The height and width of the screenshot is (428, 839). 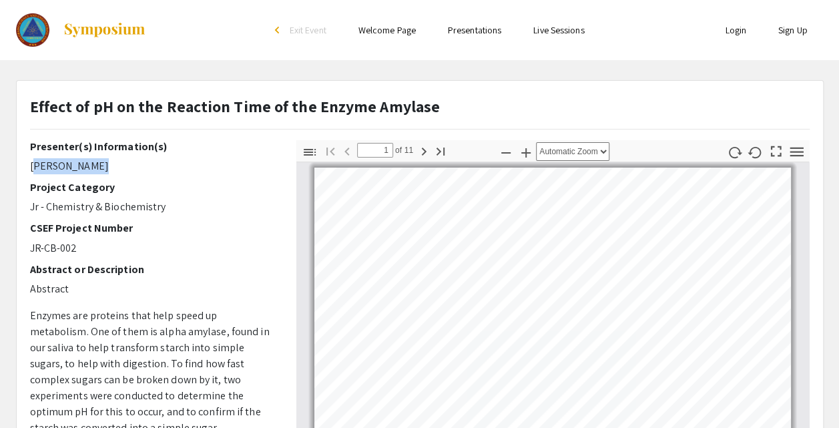 What do you see at coordinates (153, 207) in the screenshot?
I see `p: Jr - Chemistry & Biochemistry` at bounding box center [153, 207].